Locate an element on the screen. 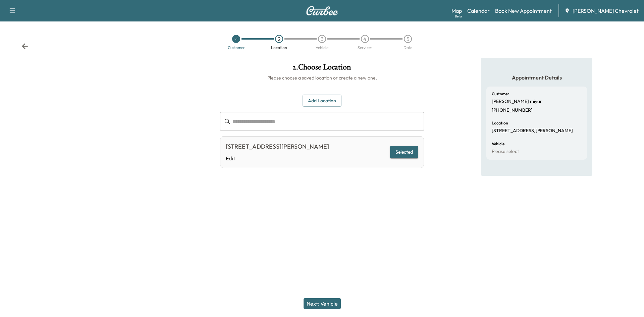  div: Vehicle is located at coordinates (322, 48).